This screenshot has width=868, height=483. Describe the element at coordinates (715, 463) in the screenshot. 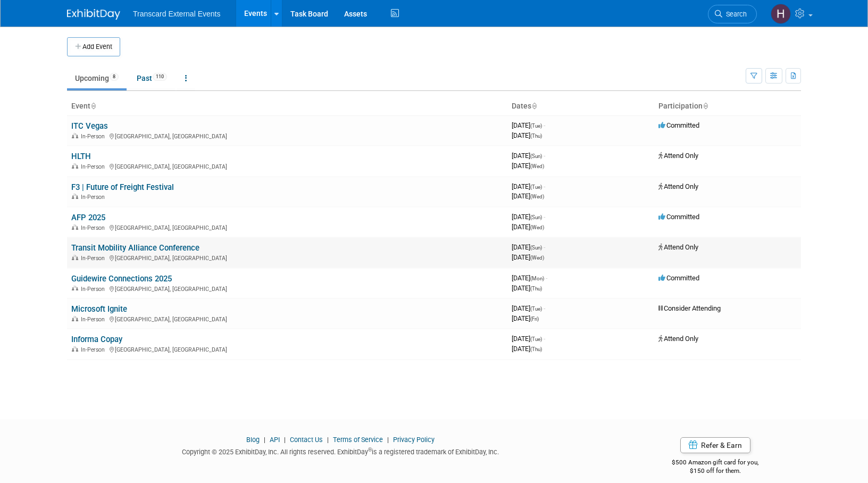

I see `div: $500 Amazon gift card for you,` at that location.